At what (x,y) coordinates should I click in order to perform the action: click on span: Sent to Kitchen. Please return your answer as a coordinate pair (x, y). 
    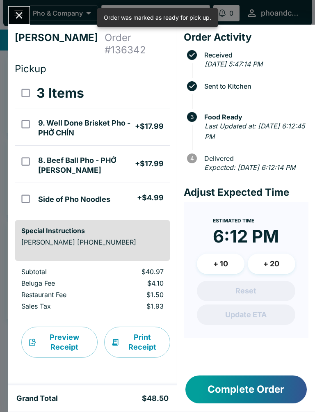
    Looking at the image, I should click on (254, 86).